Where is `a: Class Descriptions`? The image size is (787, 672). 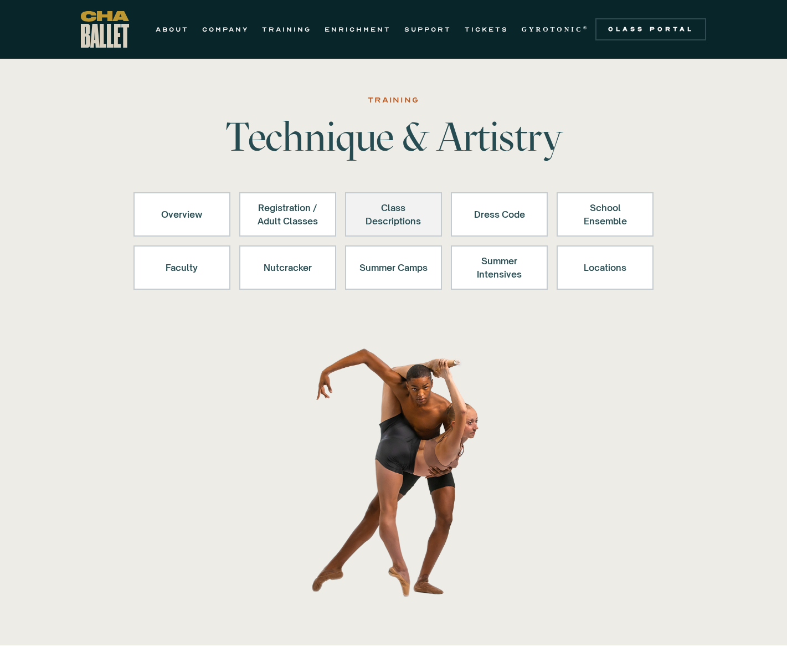 a: Class Descriptions is located at coordinates (394, 215).